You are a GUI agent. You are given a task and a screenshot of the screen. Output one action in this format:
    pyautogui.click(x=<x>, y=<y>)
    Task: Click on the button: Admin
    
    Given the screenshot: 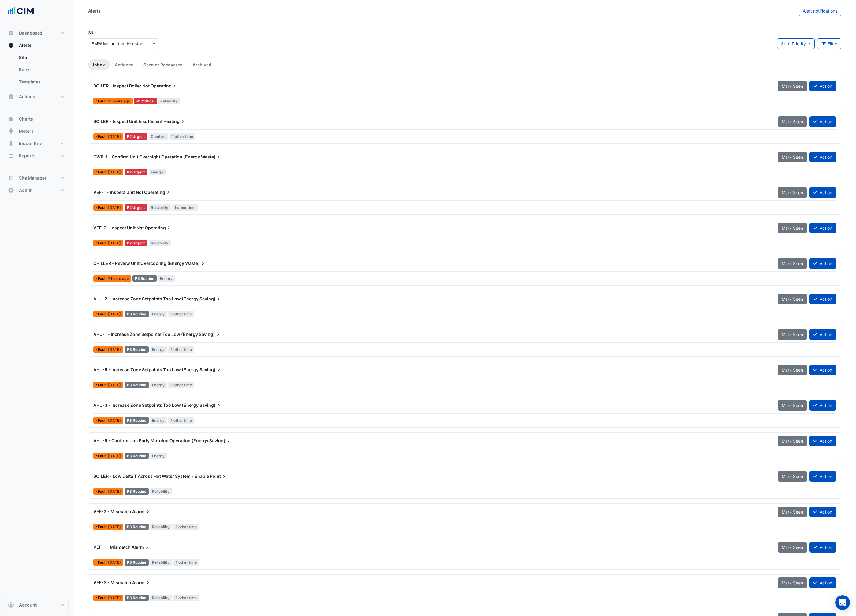 What is the action you would take?
    pyautogui.click(x=37, y=190)
    